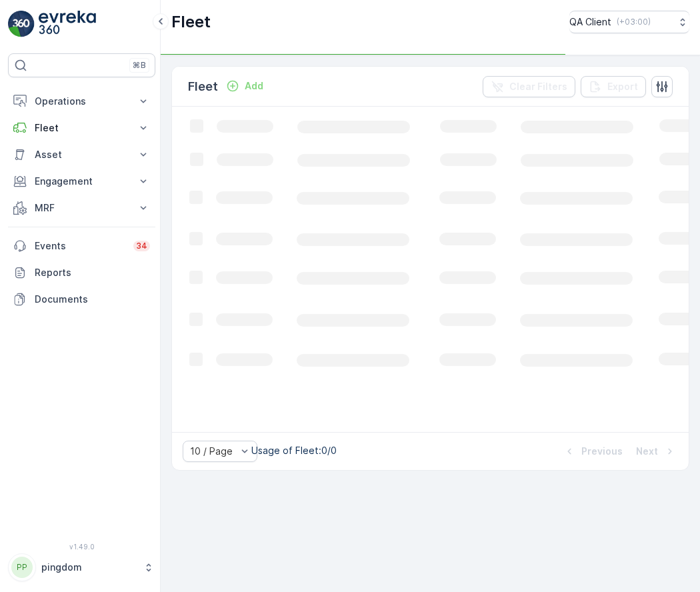  What do you see at coordinates (630, 22) in the screenshot?
I see `button: QA Client(+03:00)` at bounding box center [630, 22].